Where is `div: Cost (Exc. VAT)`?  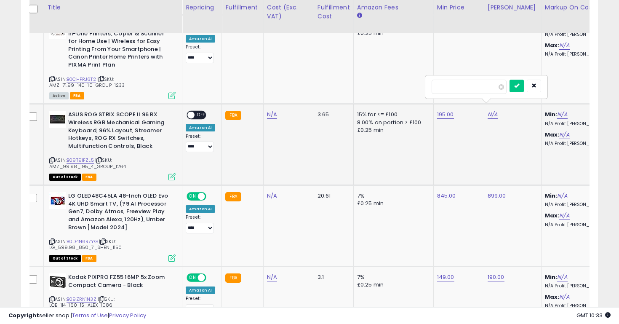 div: Cost (Exc. VAT) is located at coordinates (288, 12).